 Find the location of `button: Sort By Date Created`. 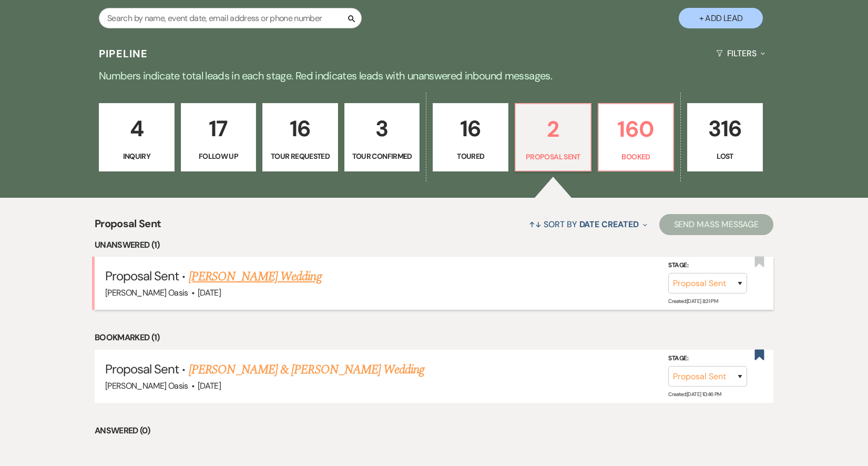

button: Sort By Date Created is located at coordinates (588, 224).